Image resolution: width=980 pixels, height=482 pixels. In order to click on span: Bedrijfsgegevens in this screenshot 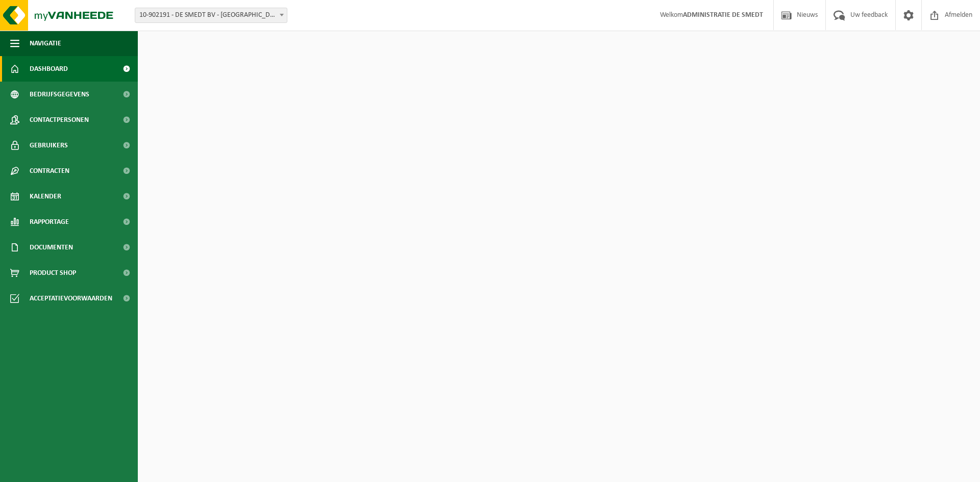, I will do `click(59, 95)`.